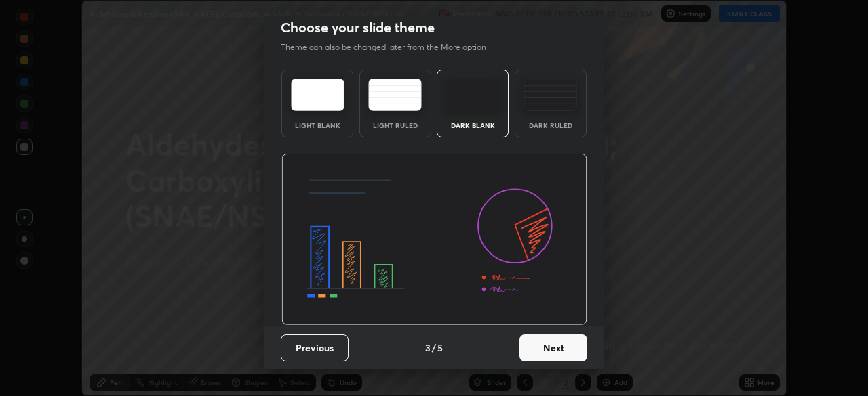 The height and width of the screenshot is (396, 868). Describe the element at coordinates (317, 95) in the screenshot. I see `img: lightTheme.e5ed3b09.svg` at that location.